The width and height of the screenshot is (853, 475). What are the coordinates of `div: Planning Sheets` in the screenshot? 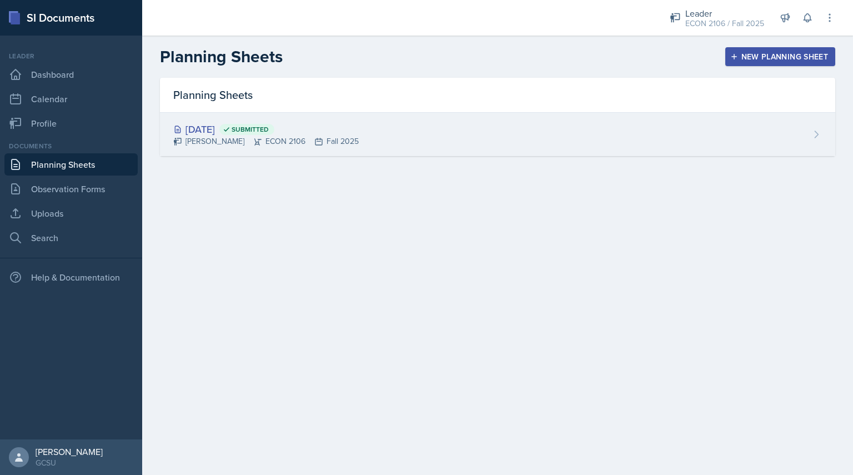 It's located at (498, 95).